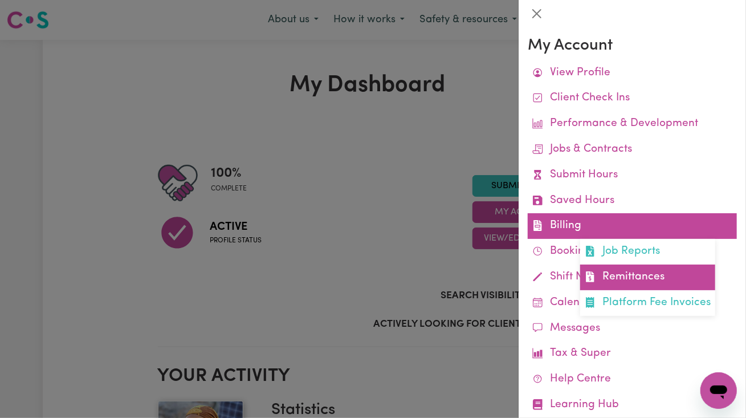 The width and height of the screenshot is (746, 418). Describe the element at coordinates (647, 251) in the screenshot. I see `a: Job Reports` at that location.